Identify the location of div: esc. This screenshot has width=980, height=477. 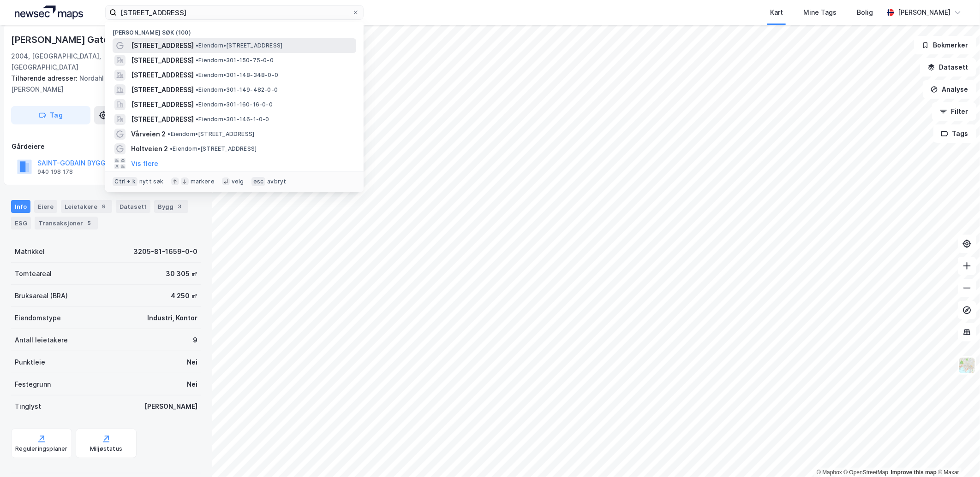
(258, 182).